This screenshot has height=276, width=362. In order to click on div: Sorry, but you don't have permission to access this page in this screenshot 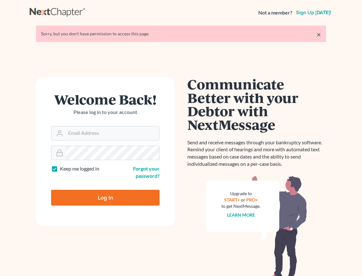, I will do `click(181, 34)`.